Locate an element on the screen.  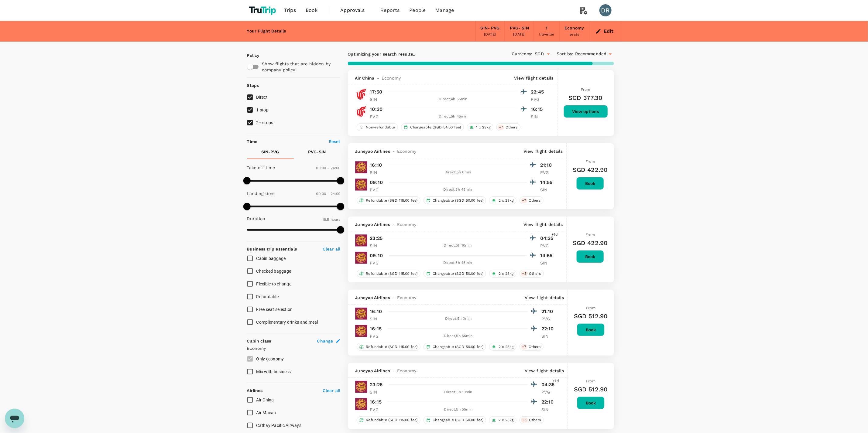
span: Refundable is located at coordinates (267, 297).